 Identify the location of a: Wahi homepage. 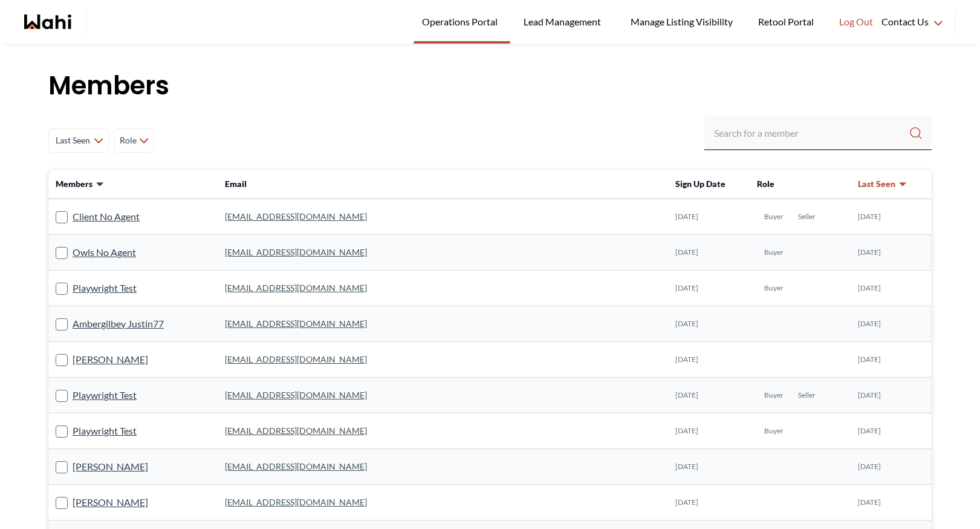
(48, 21).